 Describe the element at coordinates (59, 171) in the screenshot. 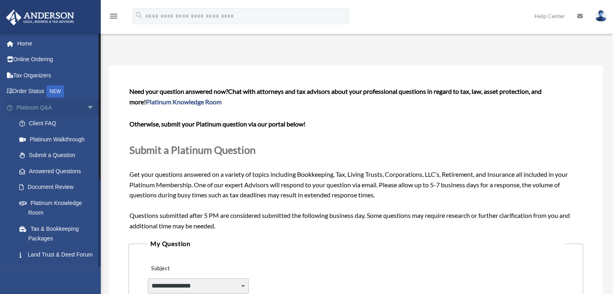

I see `a: Answered Questions` at that location.